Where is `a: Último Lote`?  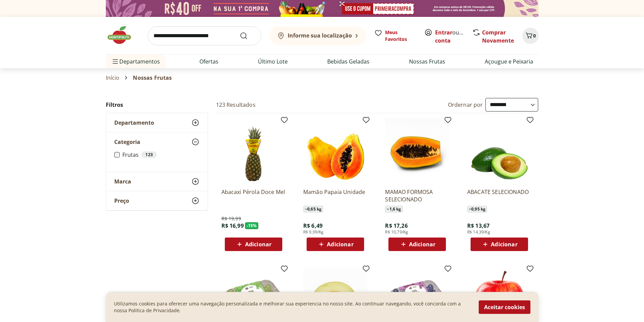 a: Último Lote is located at coordinates (273, 61).